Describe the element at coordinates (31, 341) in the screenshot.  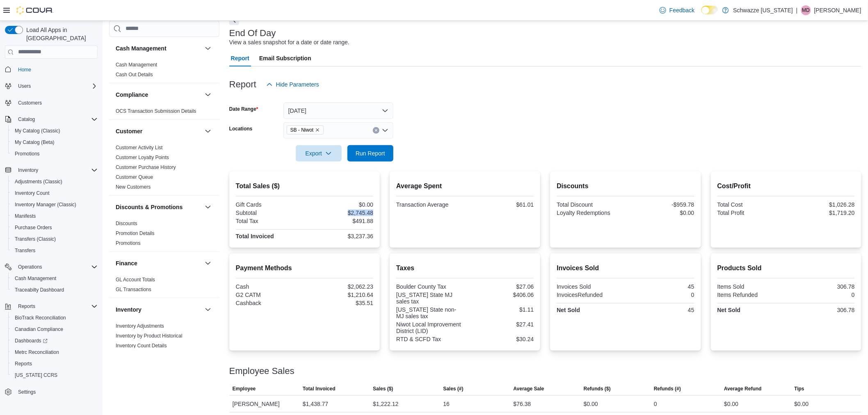
I see `span: Dashboards` at that location.